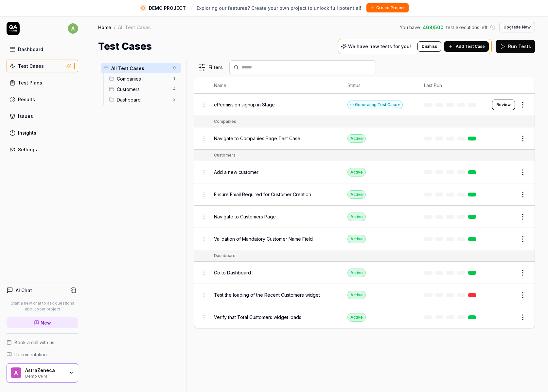 The height and width of the screenshot is (392, 548). What do you see at coordinates (143, 89) in the screenshot?
I see `span: Customers` at bounding box center [143, 89].